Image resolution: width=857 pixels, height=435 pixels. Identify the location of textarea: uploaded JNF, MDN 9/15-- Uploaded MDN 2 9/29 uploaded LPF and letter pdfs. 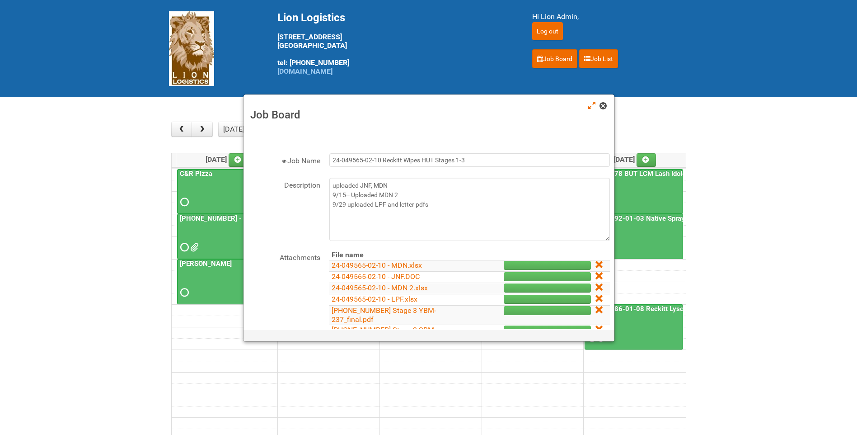
(470, 209).